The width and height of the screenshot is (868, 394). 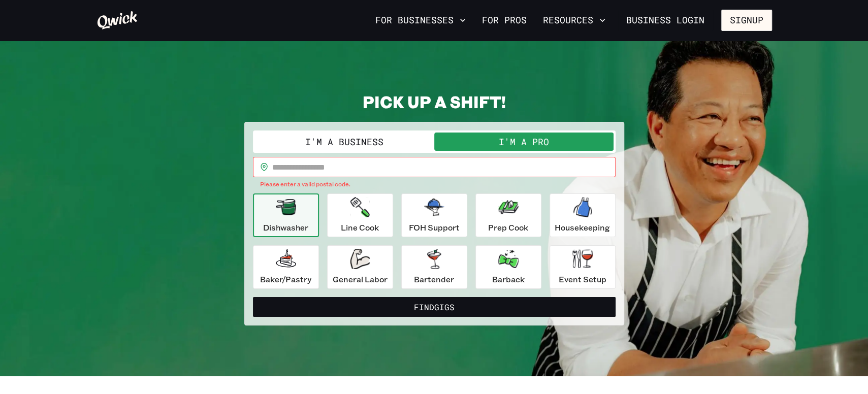 I want to click on p: Prep Cook, so click(x=508, y=227).